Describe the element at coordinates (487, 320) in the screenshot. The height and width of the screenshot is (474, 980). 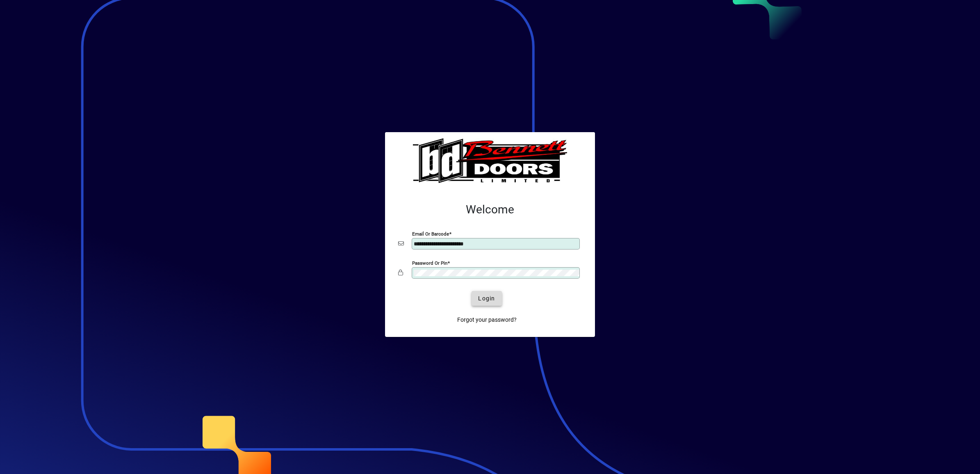
I see `a: Forgot your password?` at that location.